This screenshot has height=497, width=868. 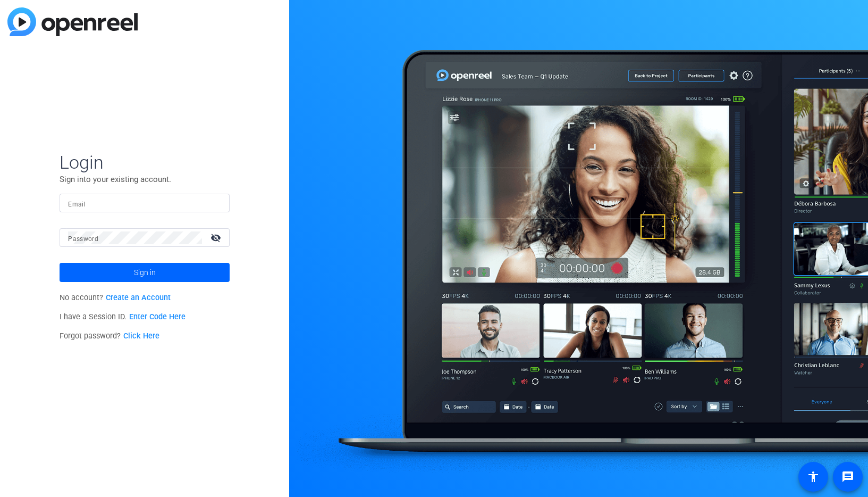 I want to click on span: I have a Session ID., so click(x=122, y=317).